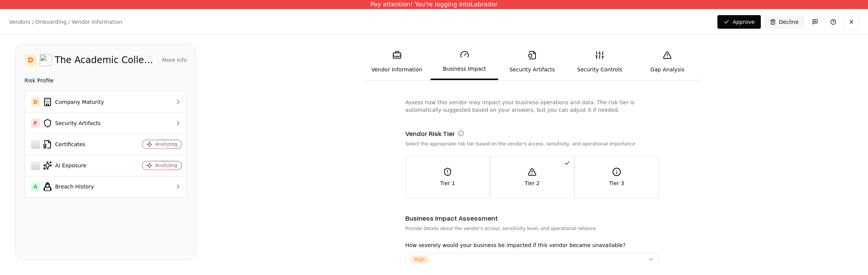  What do you see at coordinates (46, 60) in the screenshot?
I see `img: The Academic College of Tel-Aviv, Yaffo` at bounding box center [46, 60].